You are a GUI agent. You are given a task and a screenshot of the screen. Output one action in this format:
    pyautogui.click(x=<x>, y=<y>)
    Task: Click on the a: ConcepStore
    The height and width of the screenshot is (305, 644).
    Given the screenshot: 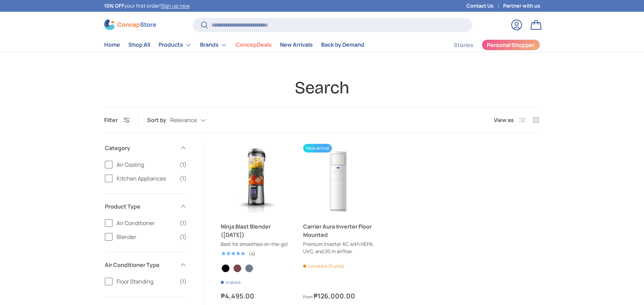 What is the action you would take?
    pyautogui.click(x=130, y=24)
    